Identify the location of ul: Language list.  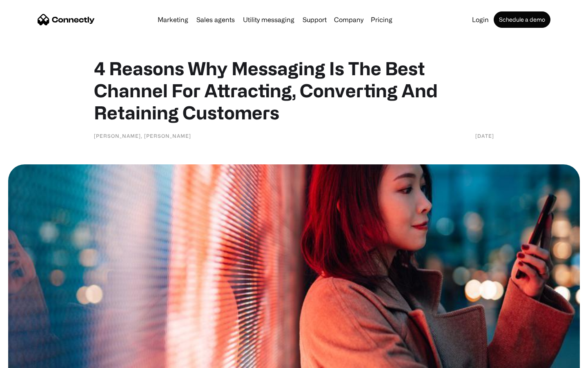
(33, 359).